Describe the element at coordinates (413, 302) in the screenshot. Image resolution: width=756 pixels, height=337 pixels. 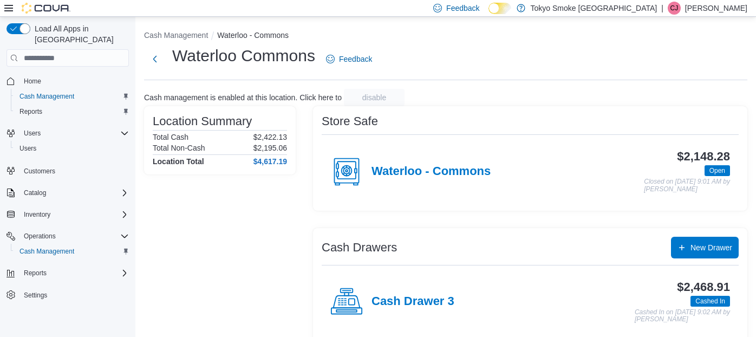
I see `h4: Cash Drawer 3` at that location.